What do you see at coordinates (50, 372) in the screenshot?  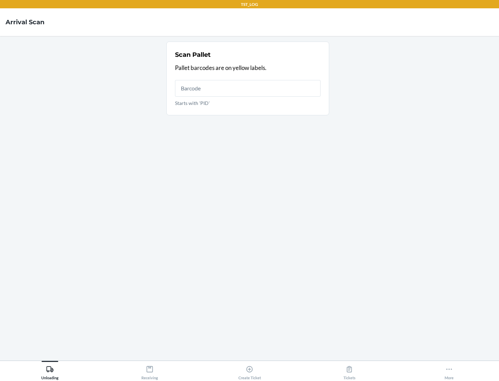 I see `div: Unloading` at bounding box center [50, 372].